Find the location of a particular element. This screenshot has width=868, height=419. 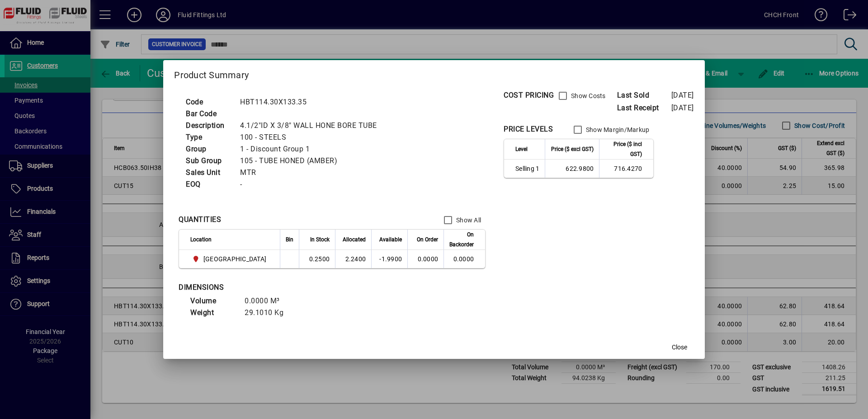

span: Price ($ excl GST) is located at coordinates (572, 149).